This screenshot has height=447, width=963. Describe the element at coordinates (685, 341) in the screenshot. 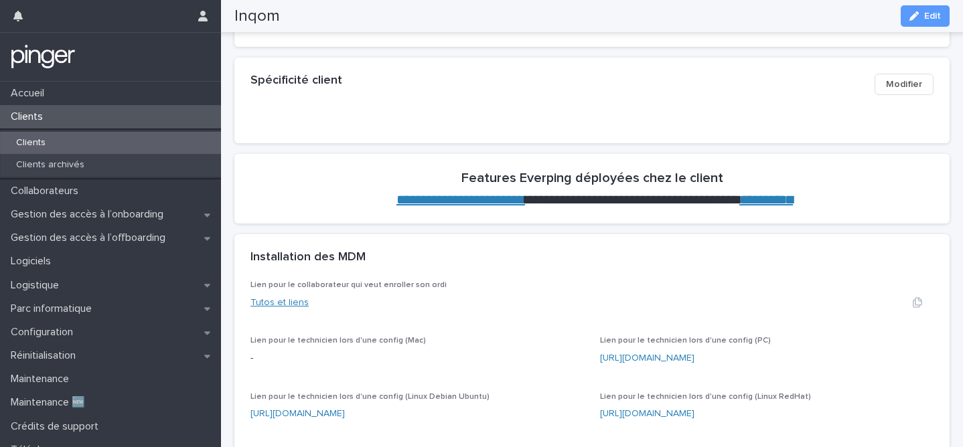

I see `span: Lien pour le technicien lors d'une config (PC)` at that location.